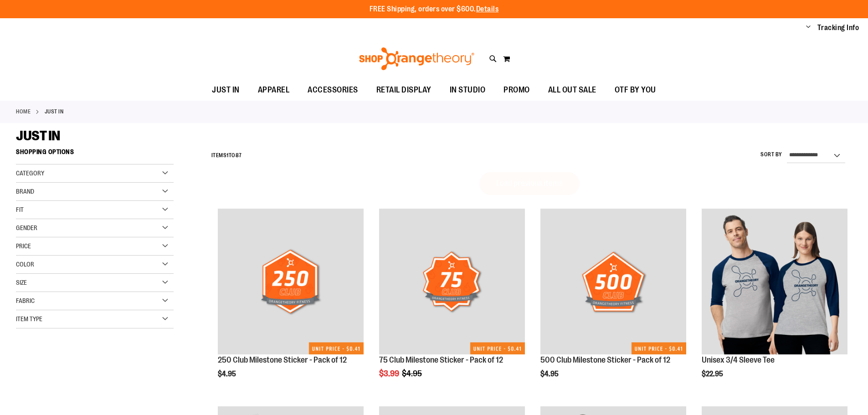  What do you see at coordinates (467, 90) in the screenshot?
I see `span: IN STUDIO` at bounding box center [467, 90].